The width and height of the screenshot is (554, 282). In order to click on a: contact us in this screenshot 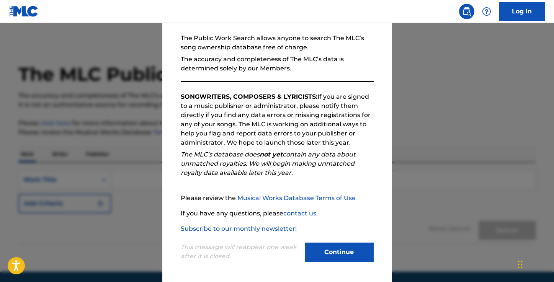, I will do `click(300, 213)`.